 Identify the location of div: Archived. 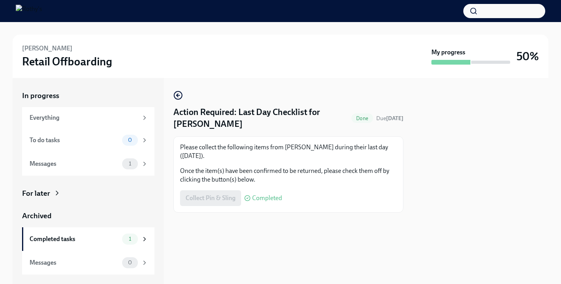
(88, 216).